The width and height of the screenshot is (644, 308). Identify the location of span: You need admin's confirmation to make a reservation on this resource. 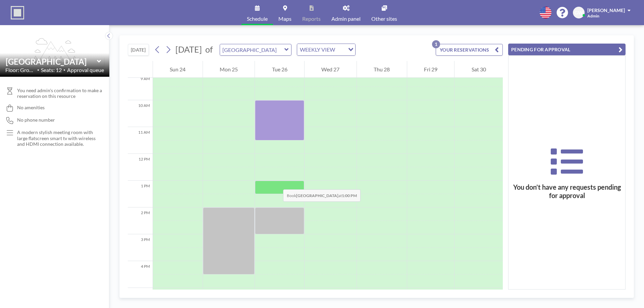
(60, 93).